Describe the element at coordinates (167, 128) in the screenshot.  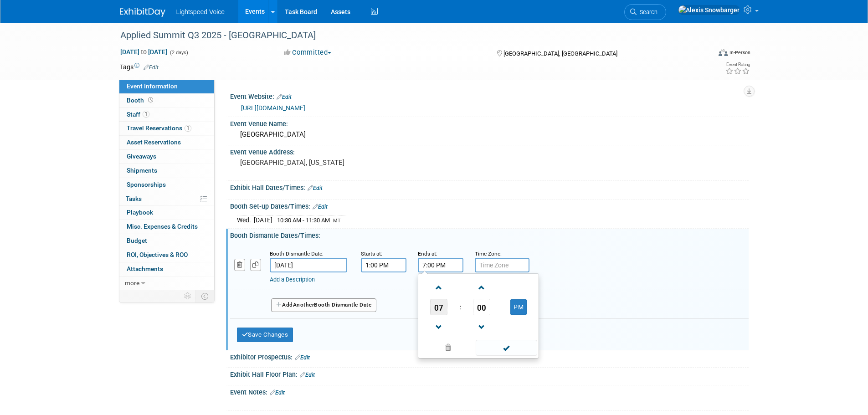
I see `a: Travel Reservations1` at that location.